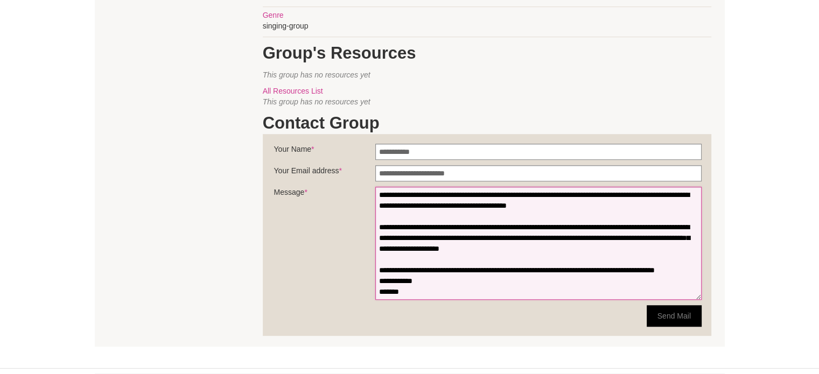  What do you see at coordinates (325, 152) in the screenshot?
I see `label: Your Name` at bounding box center [325, 152].